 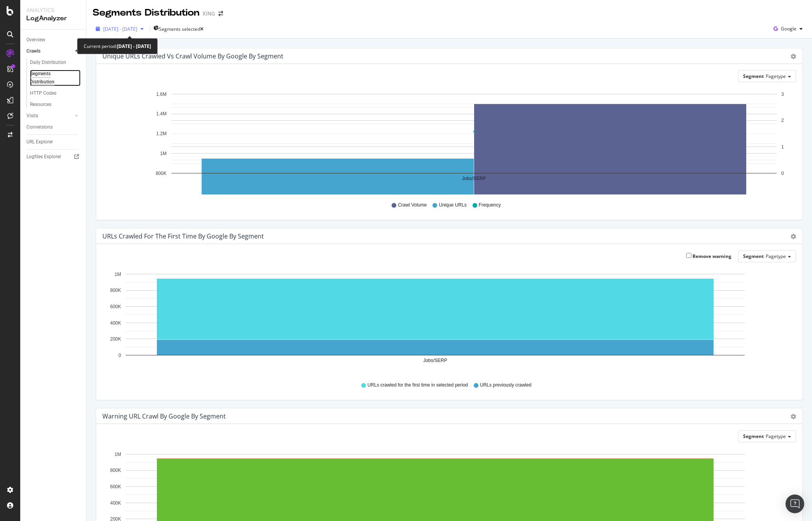 What do you see at coordinates (53, 18) in the screenshot?
I see `div: LogAnalyzer` at bounding box center [53, 18].